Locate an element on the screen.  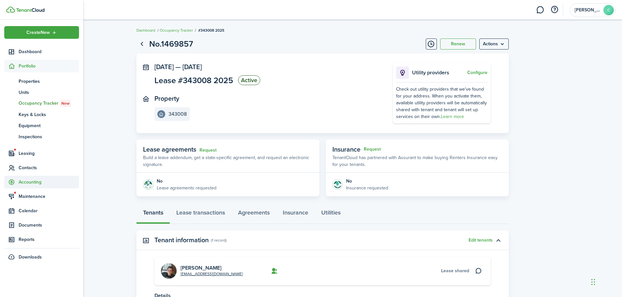
button: Timeline is located at coordinates (431, 44).